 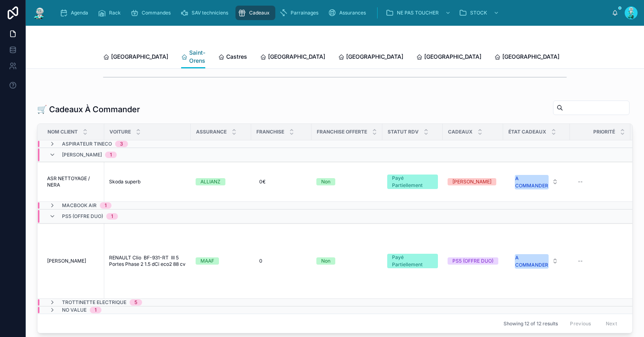 What do you see at coordinates (530, 324) in the screenshot?
I see `span: Showing 12 of 12 results` at bounding box center [530, 324].